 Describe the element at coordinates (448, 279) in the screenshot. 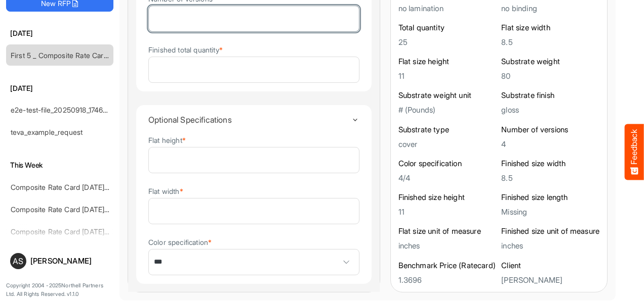

I see `h5: 1.3696` at that location.